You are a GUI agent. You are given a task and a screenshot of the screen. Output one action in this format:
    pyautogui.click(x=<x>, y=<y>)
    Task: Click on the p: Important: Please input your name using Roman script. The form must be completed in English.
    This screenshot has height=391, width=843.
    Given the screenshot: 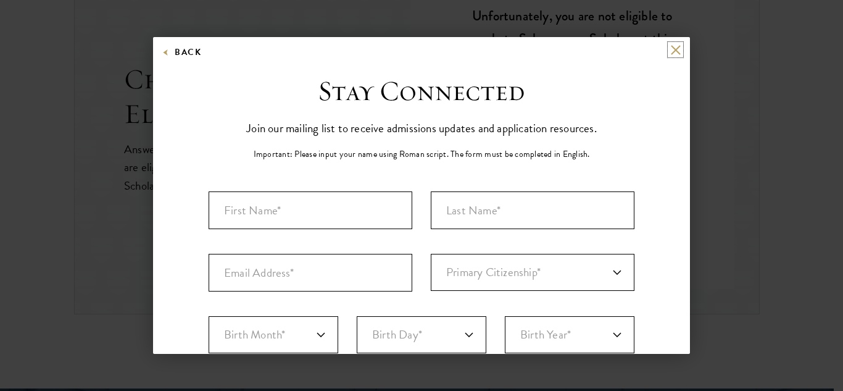 What is the action you would take?
    pyautogui.click(x=422, y=154)
    